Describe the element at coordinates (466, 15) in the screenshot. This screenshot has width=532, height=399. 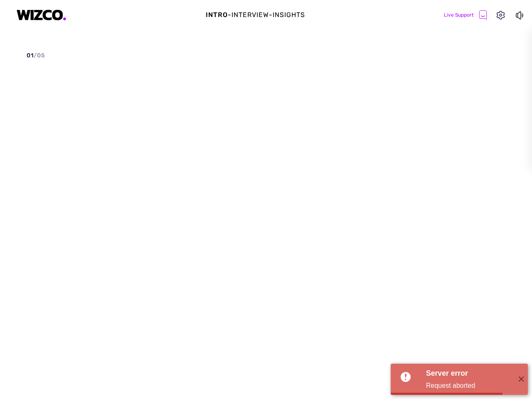
I see `div: Live Support` at that location.